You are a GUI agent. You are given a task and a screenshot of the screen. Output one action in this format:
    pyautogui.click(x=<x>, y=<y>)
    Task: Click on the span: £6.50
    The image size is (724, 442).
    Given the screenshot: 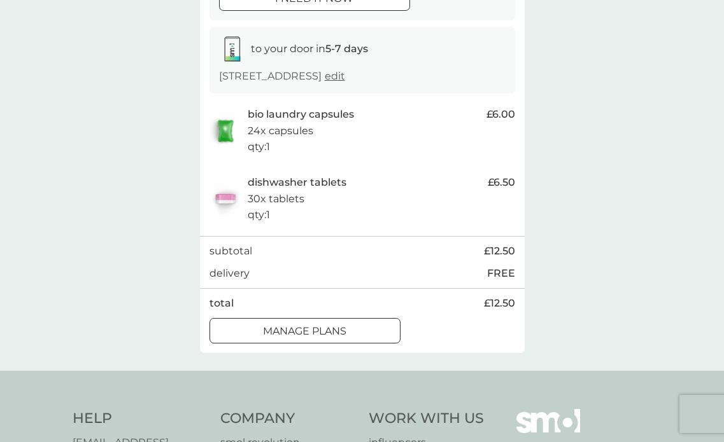 What is the action you would take?
    pyautogui.click(x=501, y=183)
    